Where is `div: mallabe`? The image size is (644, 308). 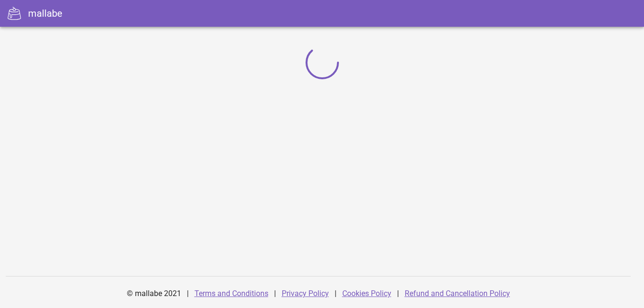 div: mallabe is located at coordinates (45, 13).